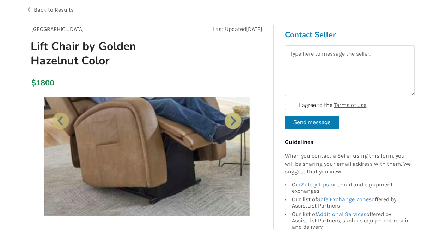 The image size is (446, 229). I want to click on label: I agree to the, so click(325, 106).